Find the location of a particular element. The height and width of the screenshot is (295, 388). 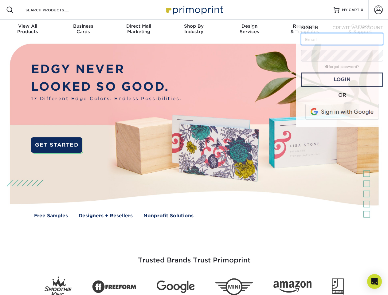

span: 17 Different Edge Colors. Endless Possibilities. is located at coordinates (106, 99).